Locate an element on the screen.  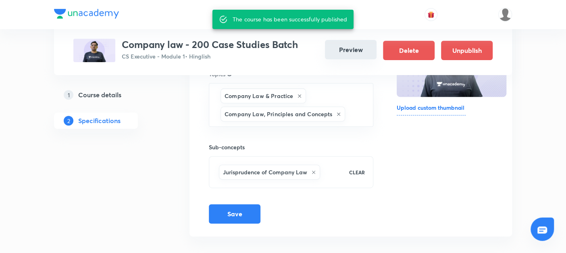
h5: Course details is located at coordinates (100, 95).